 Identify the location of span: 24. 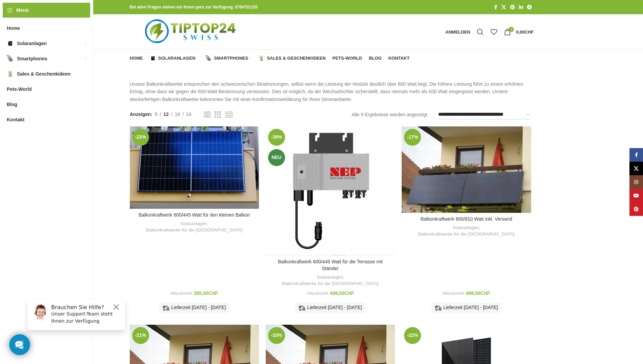
(189, 114).